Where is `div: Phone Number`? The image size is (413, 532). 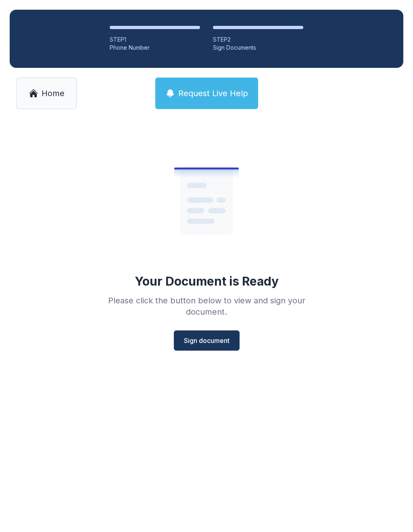
div: Phone Number is located at coordinates (155, 48).